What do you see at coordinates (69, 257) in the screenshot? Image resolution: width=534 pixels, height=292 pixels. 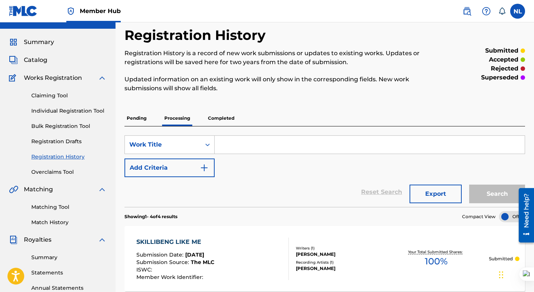 I see `a: Summary` at bounding box center [69, 257].